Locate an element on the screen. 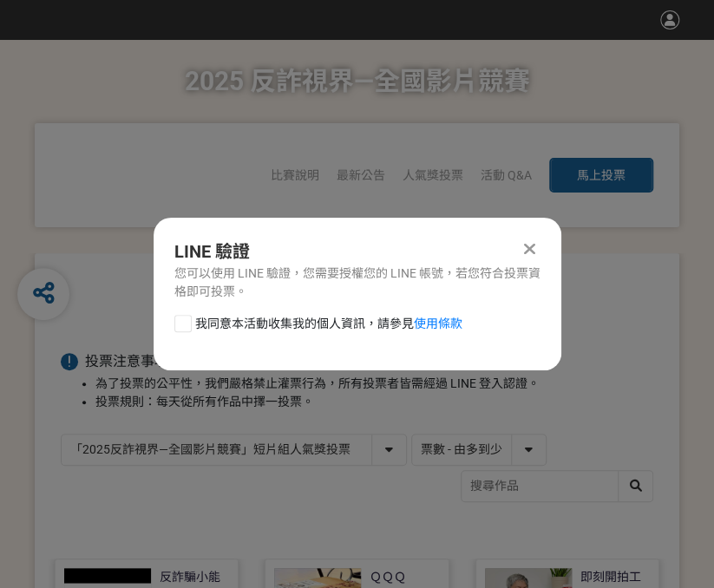  button: 馬上投票 is located at coordinates (601, 175).